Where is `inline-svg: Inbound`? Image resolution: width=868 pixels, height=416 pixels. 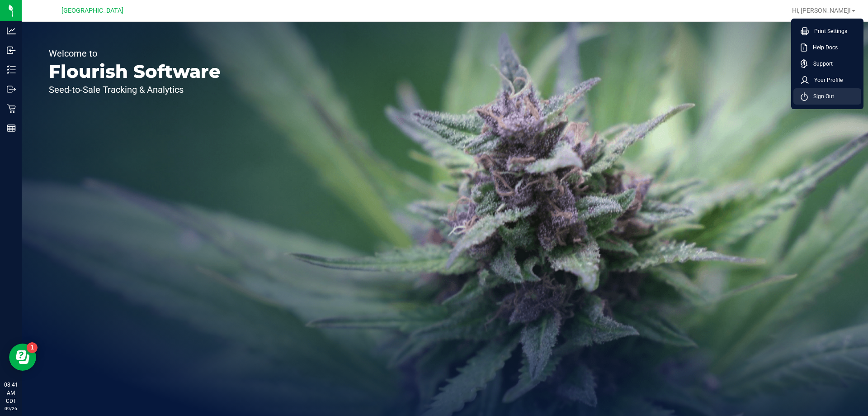 inline-svg: Inbound is located at coordinates (11, 50).